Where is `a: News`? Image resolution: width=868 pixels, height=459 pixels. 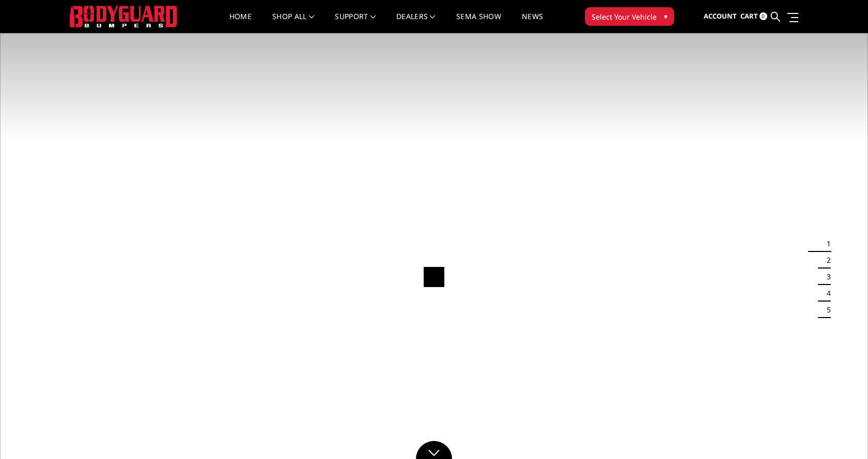 a: News is located at coordinates (533, 22).